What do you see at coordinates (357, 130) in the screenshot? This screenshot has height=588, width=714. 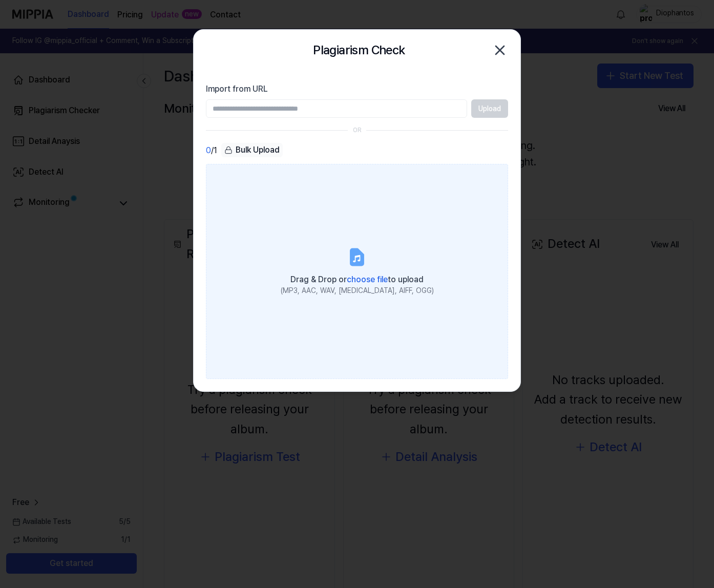 I see `div: OR` at bounding box center [357, 130].